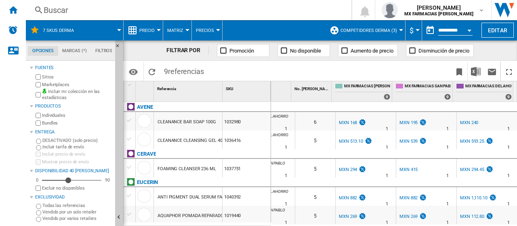 The height and width of the screenshot is (226, 517). I want to click on span: Aumento de precio, so click(372, 51).